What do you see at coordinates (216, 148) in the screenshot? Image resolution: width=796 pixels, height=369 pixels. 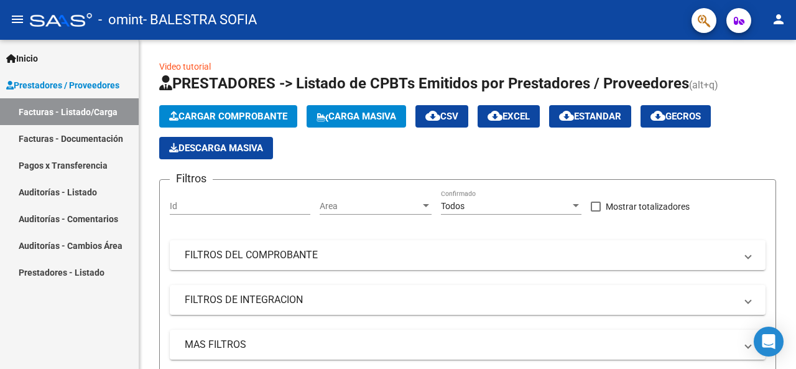 I see `button: Descarga Masiva` at bounding box center [216, 148].